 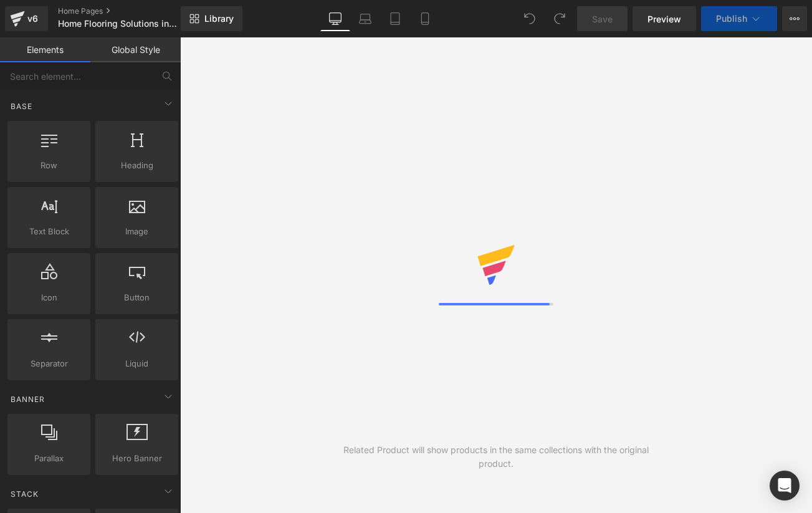 What do you see at coordinates (336, 19) in the screenshot?
I see `a: Desktop` at bounding box center [336, 19].